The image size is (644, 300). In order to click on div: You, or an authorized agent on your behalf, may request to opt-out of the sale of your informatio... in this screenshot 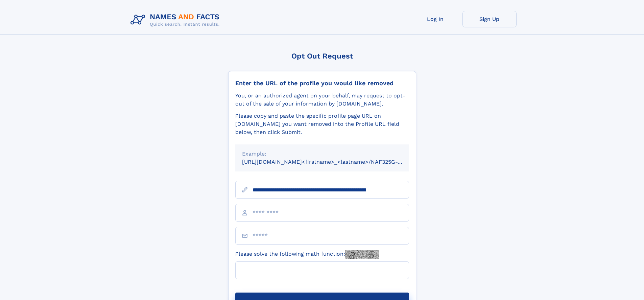, I will do `click(322, 100)`.